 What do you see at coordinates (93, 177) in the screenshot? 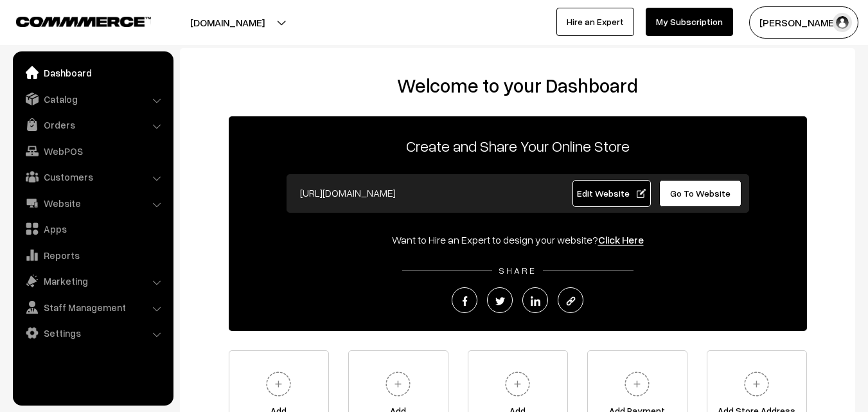
I see `a: Customers` at bounding box center [93, 177].